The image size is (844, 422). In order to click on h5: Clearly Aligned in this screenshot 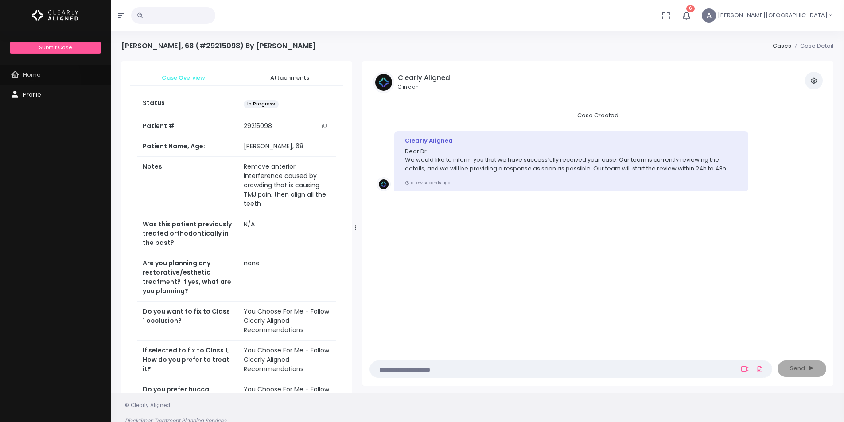, I will do `click(424, 78)`.